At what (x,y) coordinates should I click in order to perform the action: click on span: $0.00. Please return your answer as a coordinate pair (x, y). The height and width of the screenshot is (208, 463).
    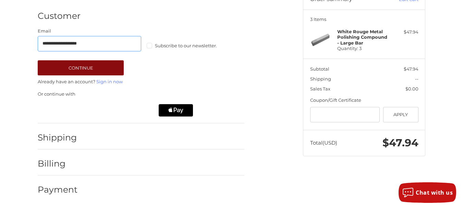
    Looking at the image, I should click on (412, 89).